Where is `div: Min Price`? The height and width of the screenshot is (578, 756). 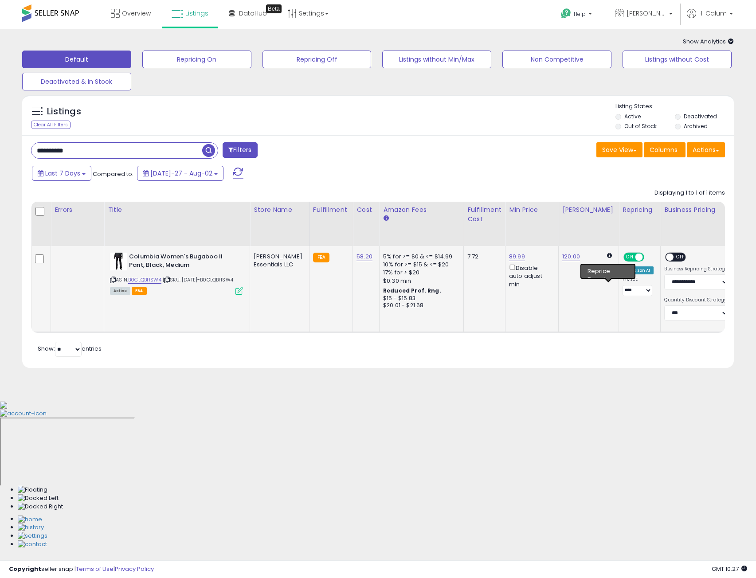
div: Min Price is located at coordinates (531, 210).